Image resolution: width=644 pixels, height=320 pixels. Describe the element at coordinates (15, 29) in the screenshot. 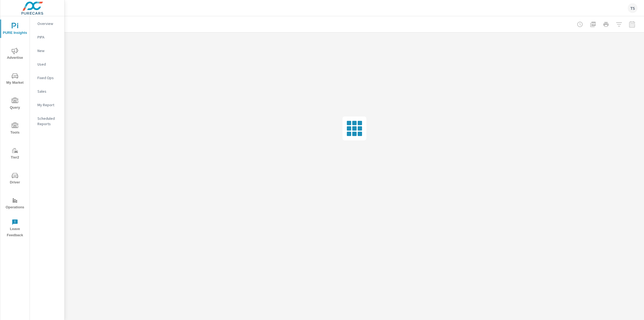

I see `span: PURE Insights` at that location.